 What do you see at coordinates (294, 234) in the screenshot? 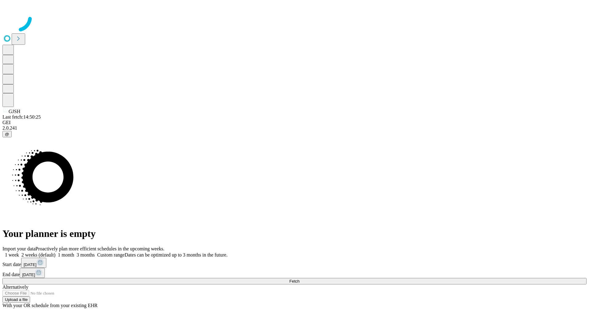
I see `h1: Your planner is empty` at bounding box center [294, 234].